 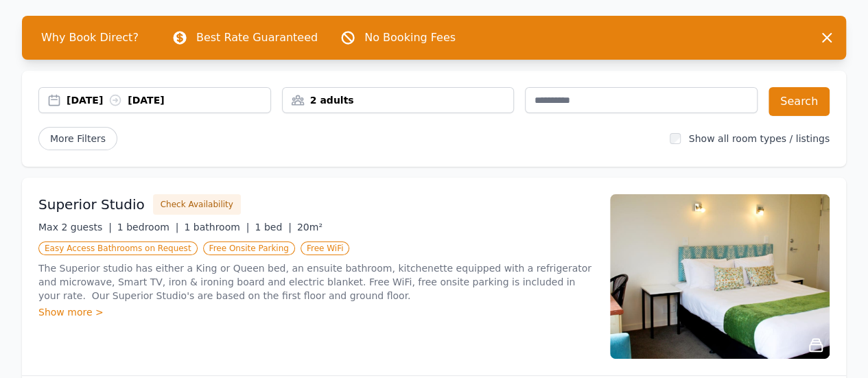 What do you see at coordinates (197, 205) in the screenshot?
I see `button: Check Availability` at bounding box center [197, 205].